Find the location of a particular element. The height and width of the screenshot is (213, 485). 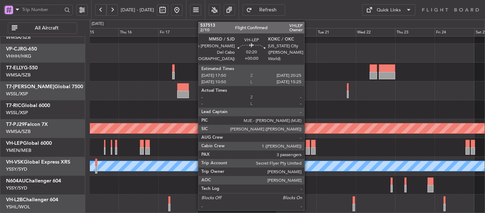

button: All Aircraft is located at coordinates (42, 28).